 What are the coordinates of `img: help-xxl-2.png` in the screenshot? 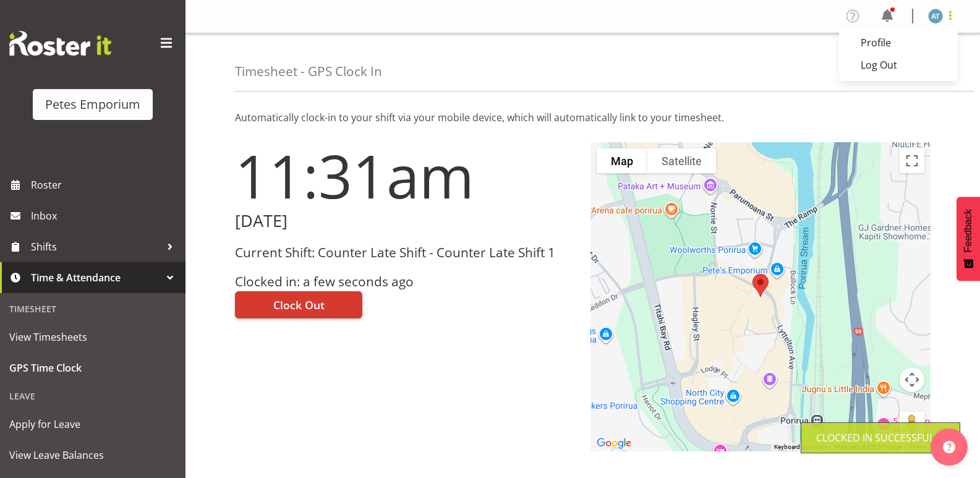 It's located at (949, 447).